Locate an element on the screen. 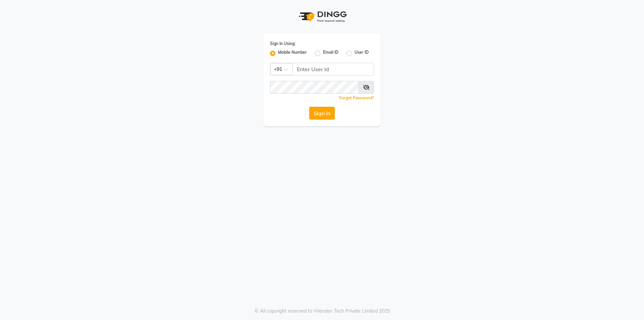  label: Mobile Number is located at coordinates (292, 54).